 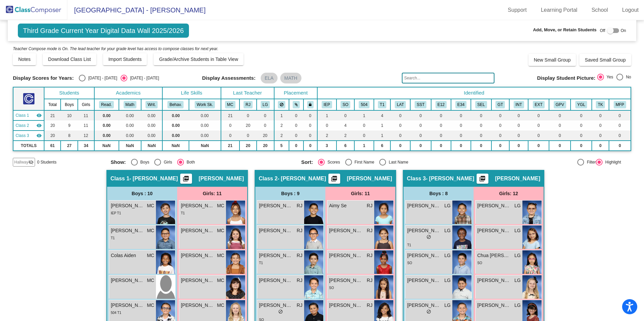 I want to click on td: 8, so click(x=69, y=136).